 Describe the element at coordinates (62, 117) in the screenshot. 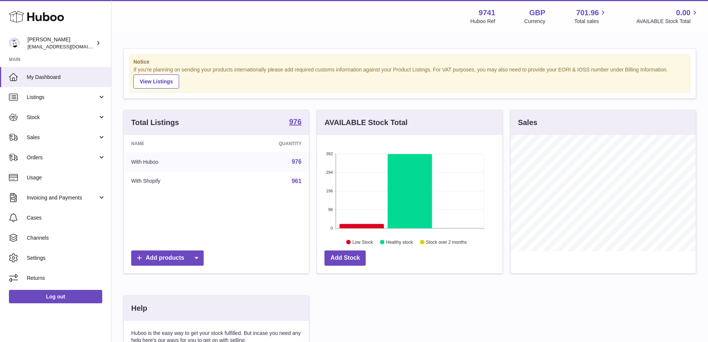

I see `span: Stock` at that location.